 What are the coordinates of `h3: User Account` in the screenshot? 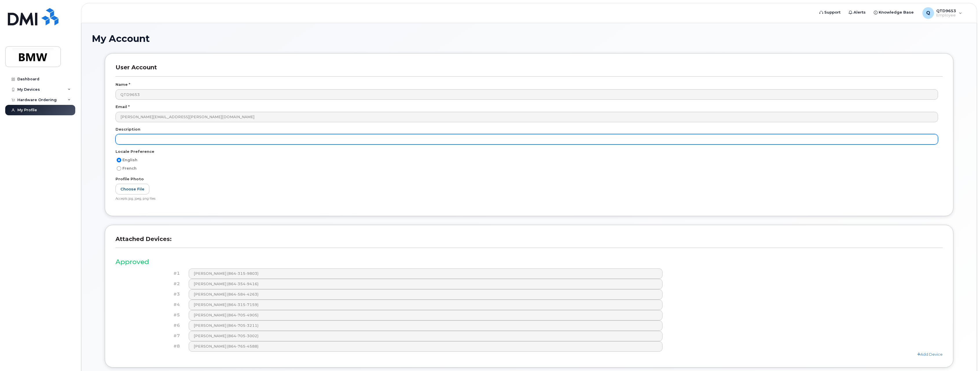 It's located at (529, 70).